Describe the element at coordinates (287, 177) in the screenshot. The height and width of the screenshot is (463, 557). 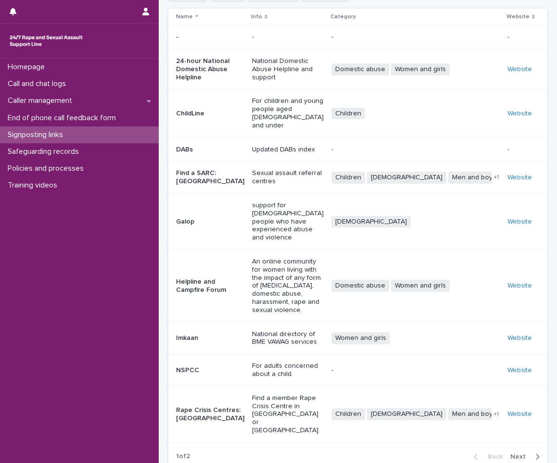
I see `p: Sexual assault referral centres` at that location.